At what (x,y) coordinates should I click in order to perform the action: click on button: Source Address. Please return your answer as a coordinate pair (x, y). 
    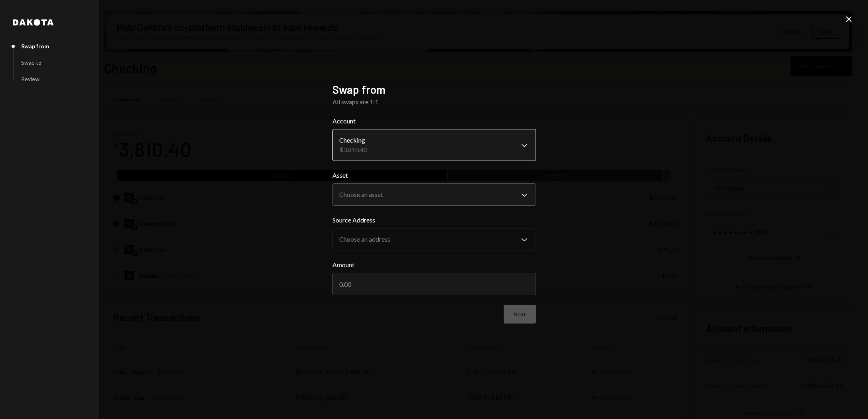
    Looking at the image, I should click on (434, 239).